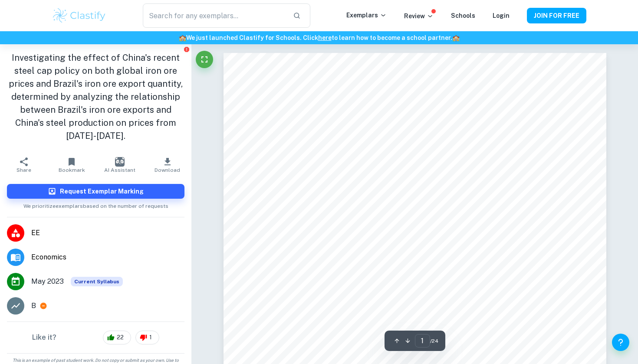 The image size is (638, 364). I want to click on img: Clastify logo, so click(79, 15).